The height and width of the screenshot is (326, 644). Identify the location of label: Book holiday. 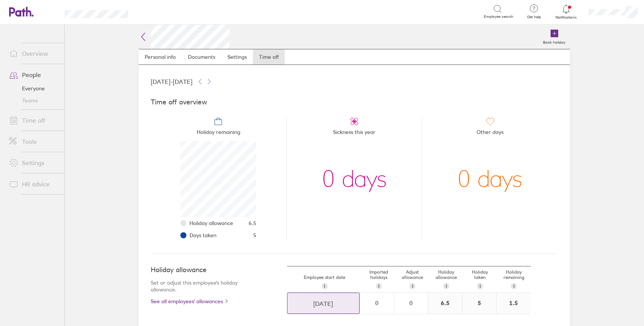
(554, 41).